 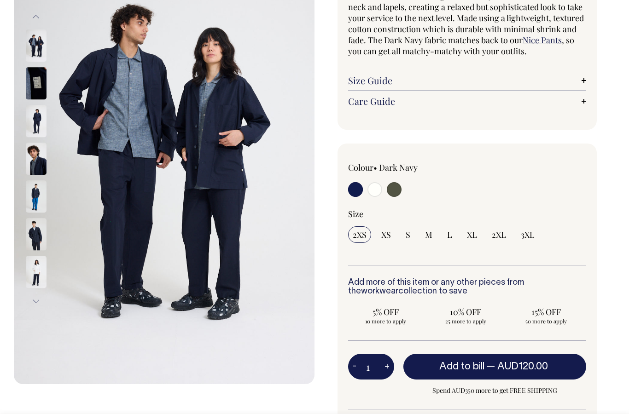 I want to click on span: XS, so click(x=386, y=235).